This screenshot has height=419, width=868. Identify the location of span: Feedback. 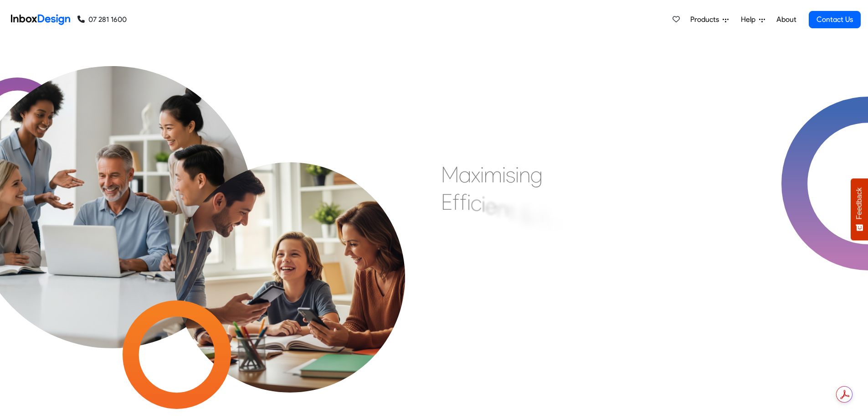
(859, 203).